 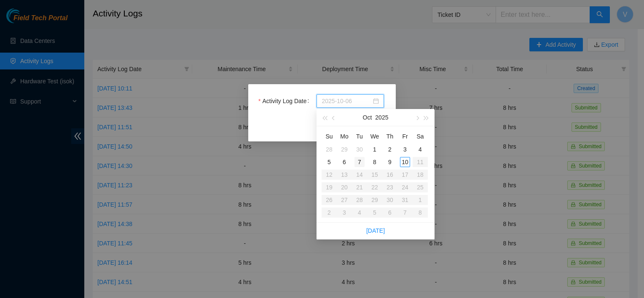 I want to click on input: Activity Log Date, so click(x=346, y=101).